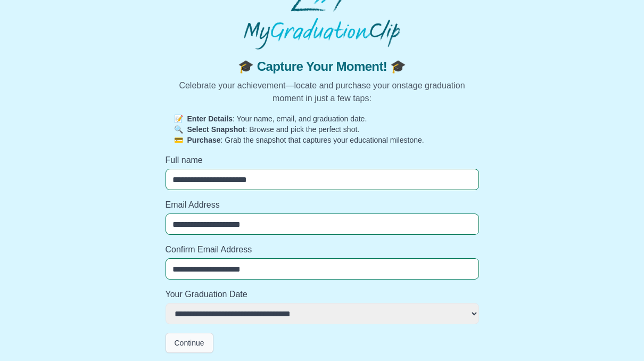 The image size is (644, 361). Describe the element at coordinates (210, 118) in the screenshot. I see `strong: Enter Details` at that location.